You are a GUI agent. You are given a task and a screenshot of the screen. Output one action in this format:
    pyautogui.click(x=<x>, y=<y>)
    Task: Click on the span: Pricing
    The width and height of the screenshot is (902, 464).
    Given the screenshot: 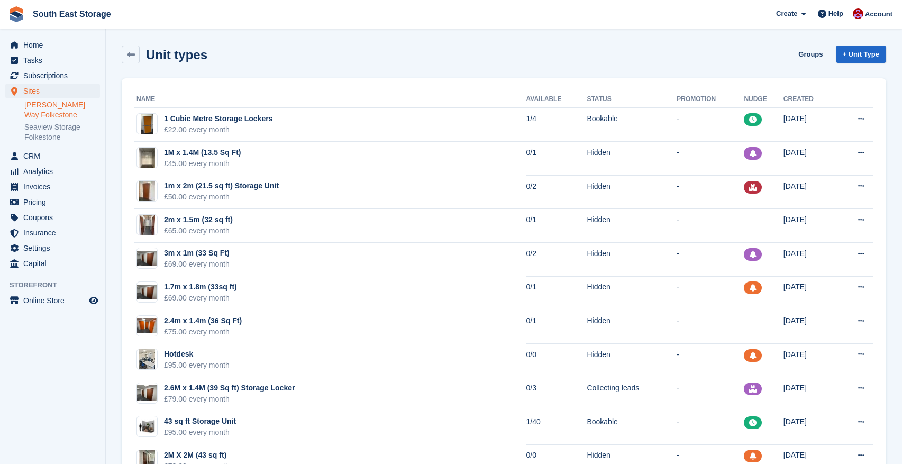 What is the action you would take?
    pyautogui.click(x=55, y=202)
    